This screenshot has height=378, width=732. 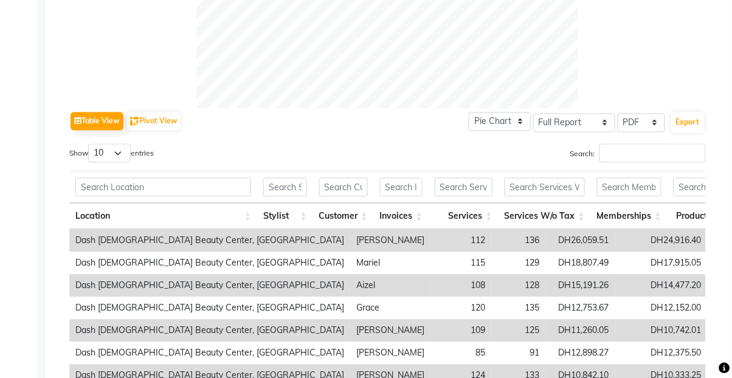 What do you see at coordinates (519, 353) in the screenshot?
I see `td: 91` at bounding box center [519, 353].